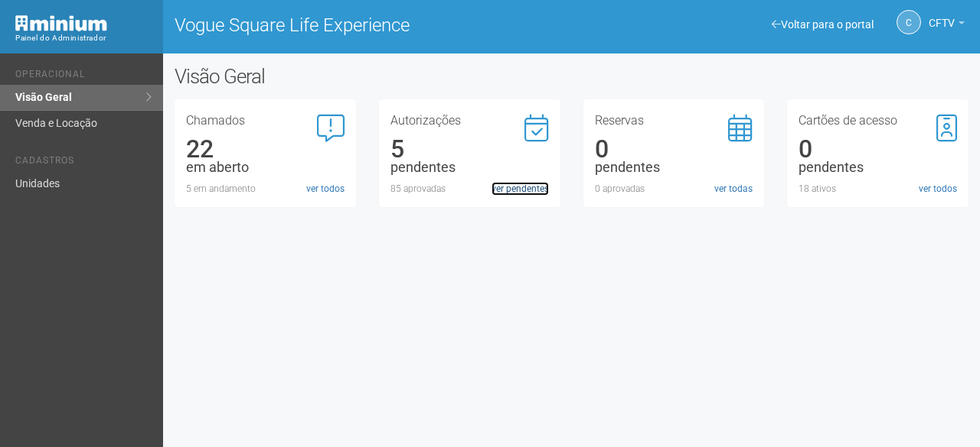 The image size is (980, 447). What do you see at coordinates (946, 26) in the screenshot?
I see `a: CFTV` at bounding box center [946, 26].